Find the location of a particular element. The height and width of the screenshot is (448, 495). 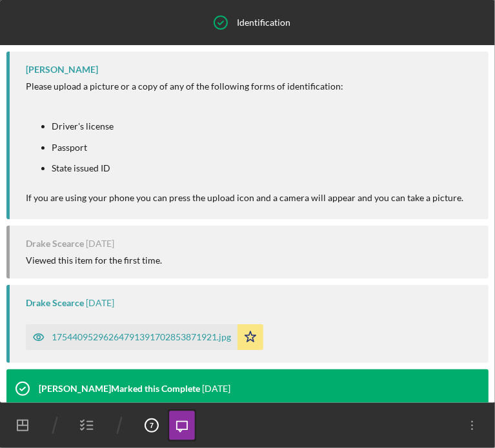

li: Driver's license is located at coordinates (257, 126).